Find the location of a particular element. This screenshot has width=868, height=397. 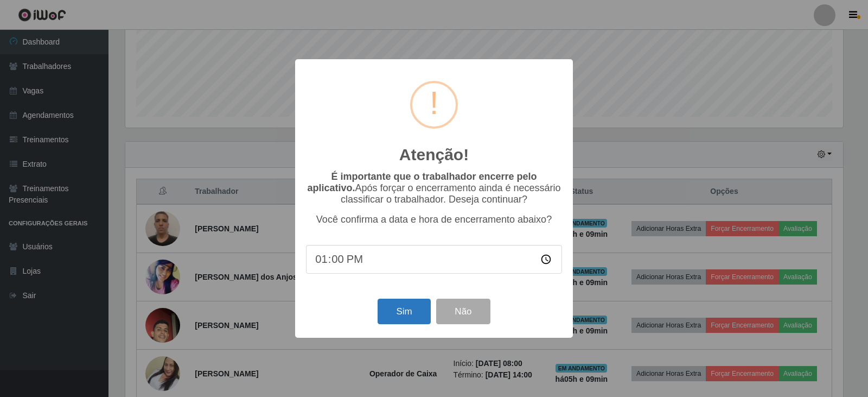

h2: Atenção! is located at coordinates (434, 155).